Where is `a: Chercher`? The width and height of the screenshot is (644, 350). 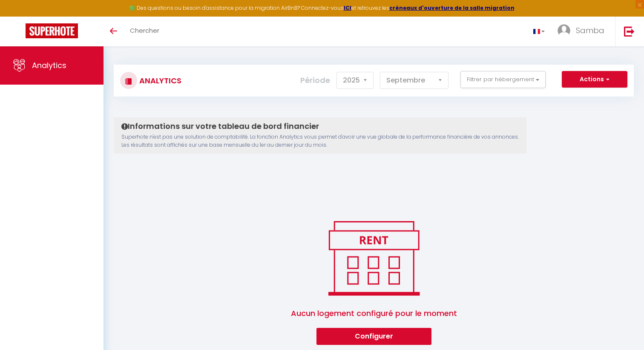
a: Chercher is located at coordinates (144, 31).